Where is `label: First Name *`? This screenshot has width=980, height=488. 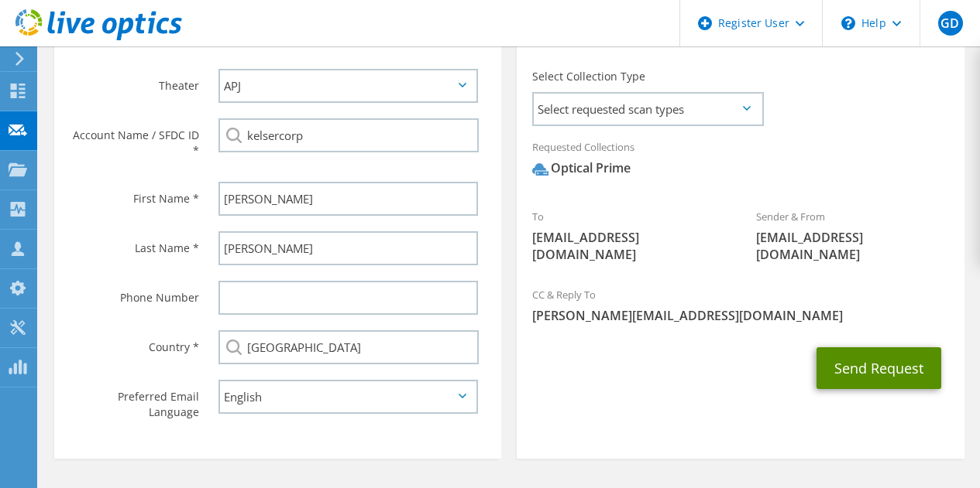
label: First Name * is located at coordinates (134, 194).